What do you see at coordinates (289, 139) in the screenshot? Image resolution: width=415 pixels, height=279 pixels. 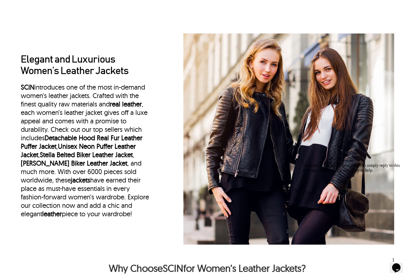 I see `img: elegant-and-luxurious-womens-leather-jackets.jpg` at bounding box center [289, 139].